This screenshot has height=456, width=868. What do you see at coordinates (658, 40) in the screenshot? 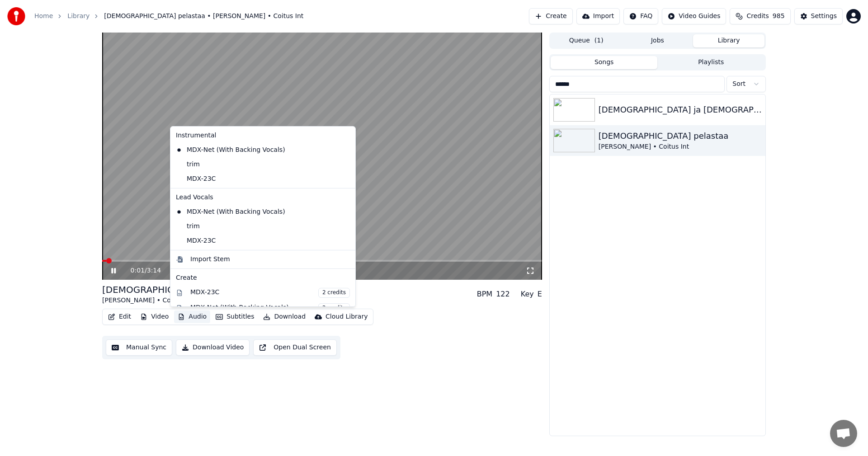
I see `button: Jobs` at bounding box center [658, 40].